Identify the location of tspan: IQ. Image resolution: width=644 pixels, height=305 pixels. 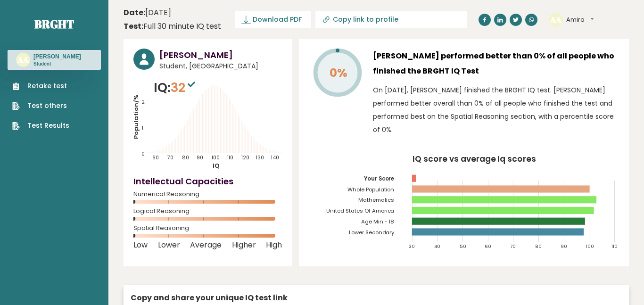
(217, 166).